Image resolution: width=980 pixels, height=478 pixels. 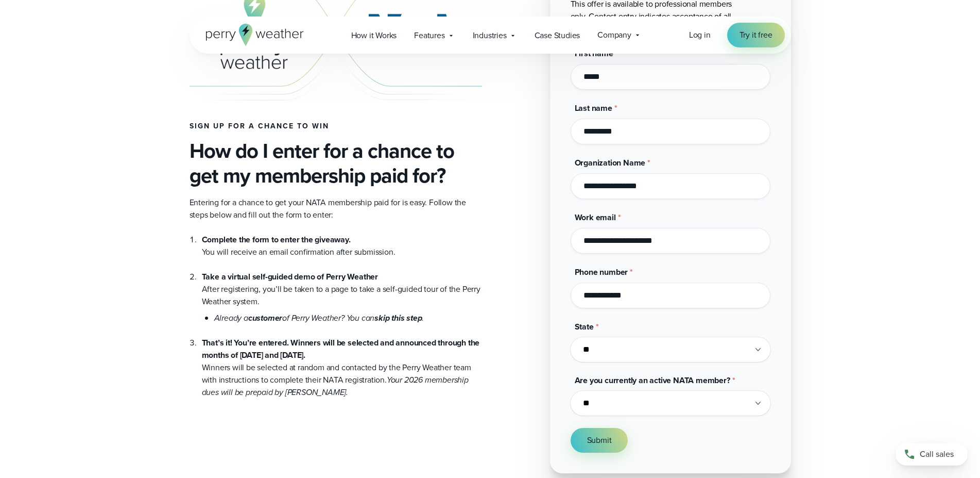 What do you see at coordinates (557, 35) in the screenshot?
I see `a: Case Studies` at bounding box center [557, 35].